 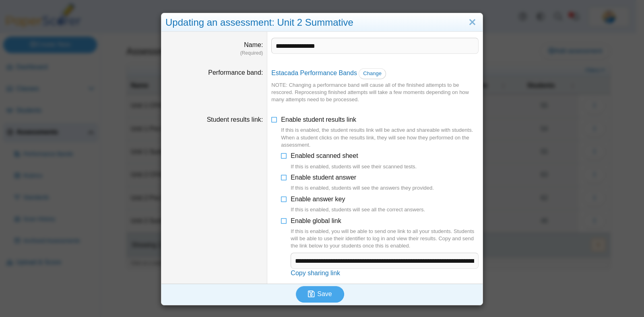 I want to click on a: Change, so click(x=372, y=74).